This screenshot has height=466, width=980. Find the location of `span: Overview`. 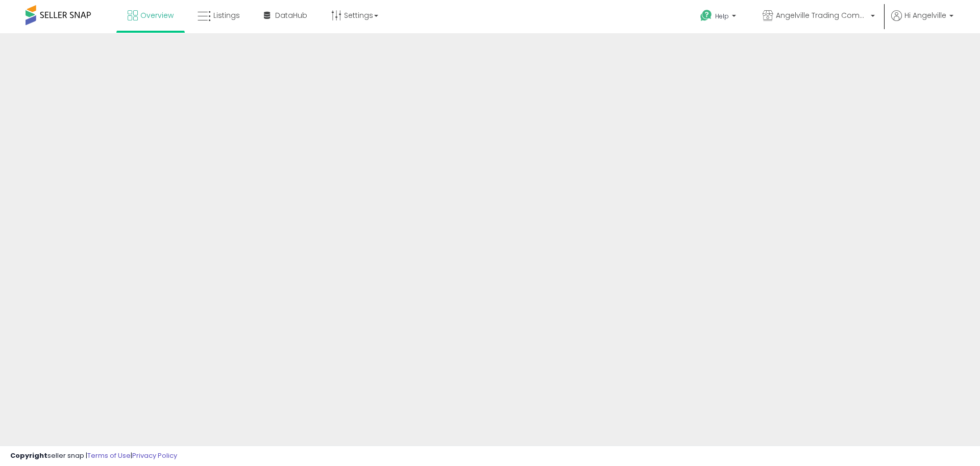

span: Overview is located at coordinates (156, 16).